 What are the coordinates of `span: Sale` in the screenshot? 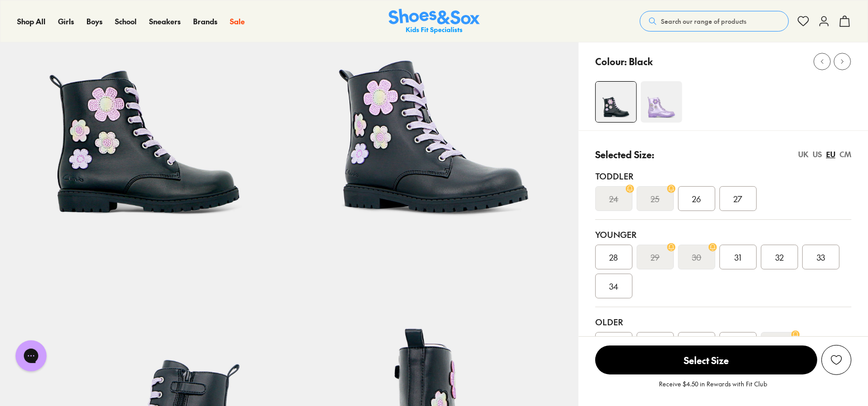 It's located at (237, 21).